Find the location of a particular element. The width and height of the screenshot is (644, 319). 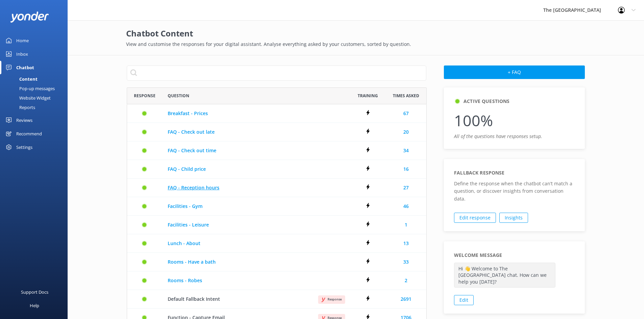

a: 13 is located at coordinates (406, 243).